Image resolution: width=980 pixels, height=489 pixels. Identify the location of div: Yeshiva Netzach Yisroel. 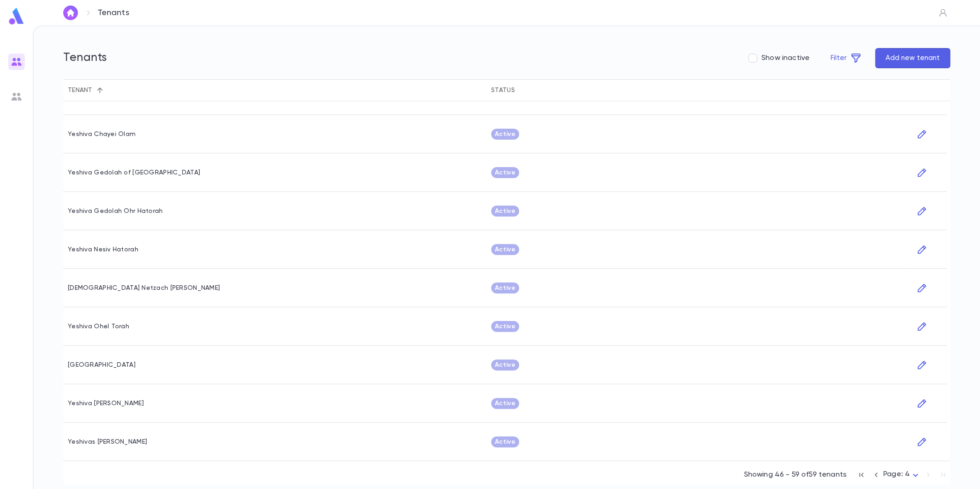
(144, 288).